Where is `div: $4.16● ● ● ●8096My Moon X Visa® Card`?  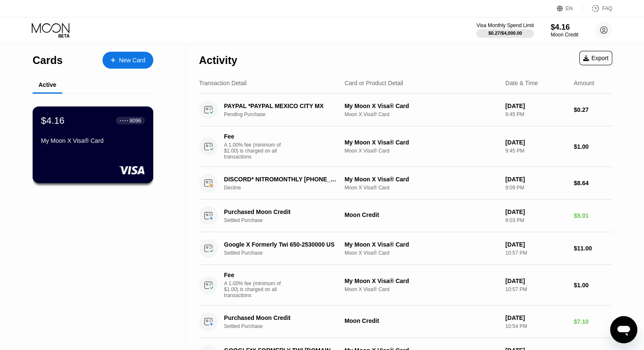
div: $4.16● ● ● ●8096My Moon X Visa® Card is located at coordinates (93, 145).